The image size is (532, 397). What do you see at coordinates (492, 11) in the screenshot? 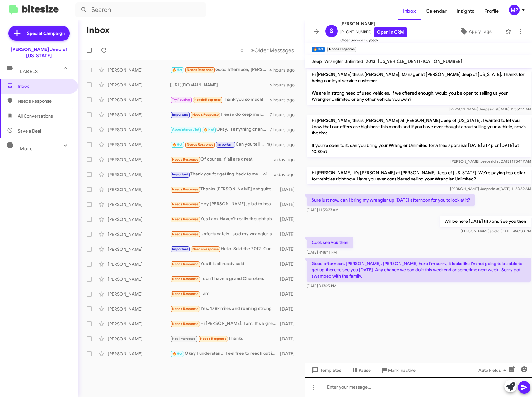
I see `span: Profile` at bounding box center [492, 11].